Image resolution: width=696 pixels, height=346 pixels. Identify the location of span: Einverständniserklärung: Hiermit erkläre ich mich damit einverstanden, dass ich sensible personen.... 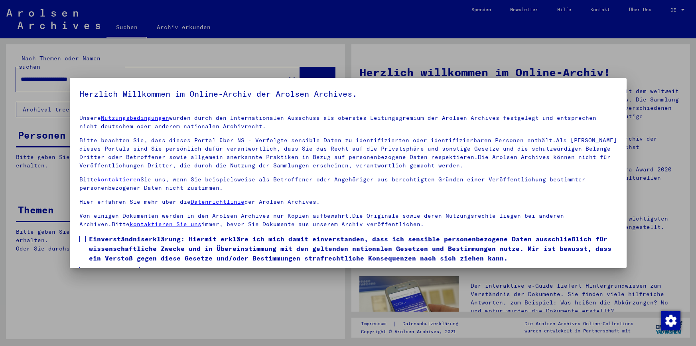
(353, 248).